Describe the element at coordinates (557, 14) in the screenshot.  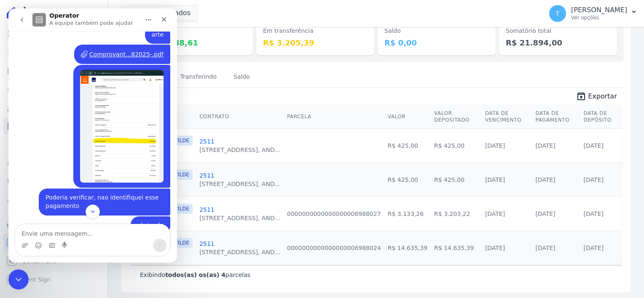
I see `span: T` at that location.